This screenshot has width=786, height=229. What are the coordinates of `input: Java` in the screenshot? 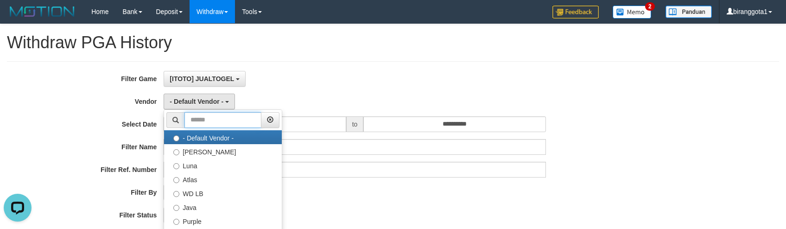 It's located at (176, 208).